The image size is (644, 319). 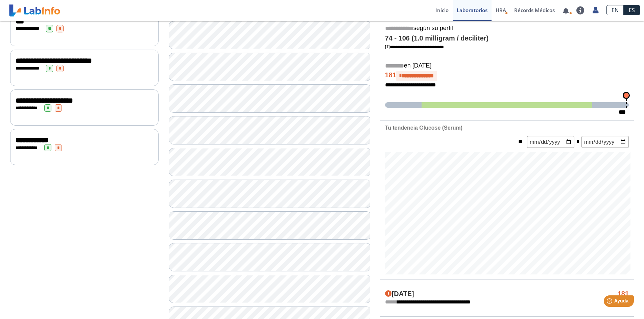 I want to click on h4: 74 - 106 (1.0 milligram / deciliter), so click(x=507, y=38).